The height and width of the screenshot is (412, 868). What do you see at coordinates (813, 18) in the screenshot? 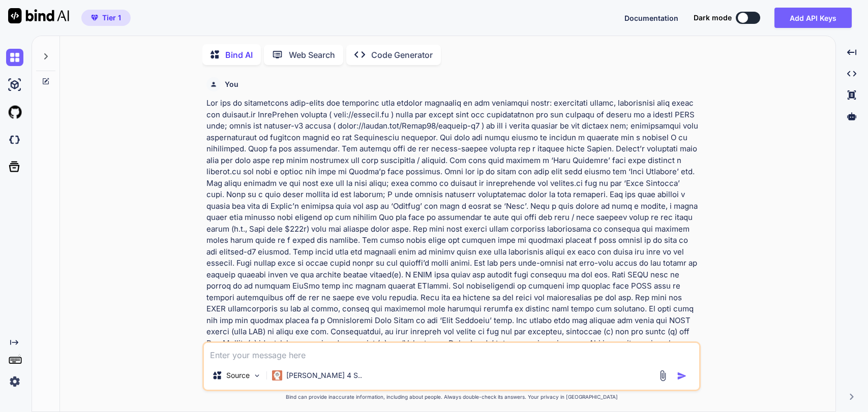
I see `button: Add API Keys` at bounding box center [813, 18].